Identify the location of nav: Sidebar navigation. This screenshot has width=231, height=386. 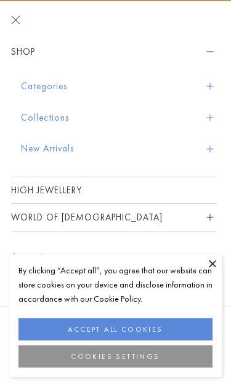
(113, 135).